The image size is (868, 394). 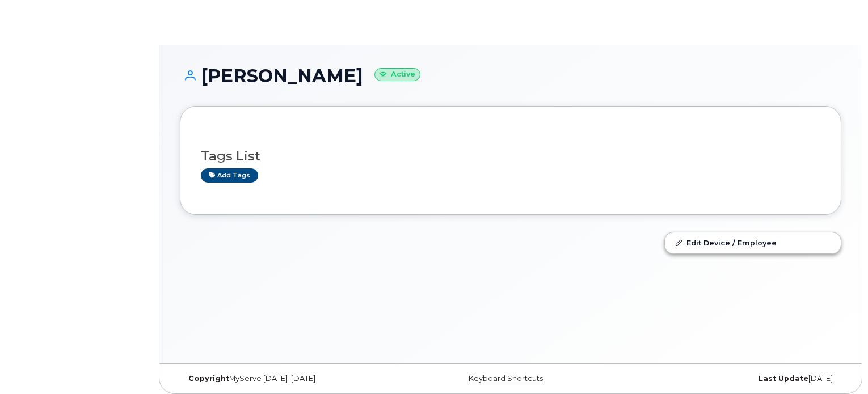 What do you see at coordinates (783, 378) in the screenshot?
I see `strong: Last Update` at bounding box center [783, 378].